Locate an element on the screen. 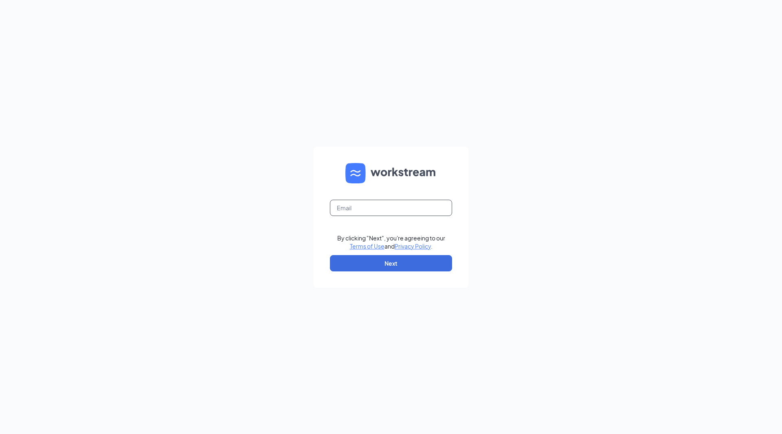 This screenshot has height=434, width=782. input: Email is located at coordinates (391, 208).